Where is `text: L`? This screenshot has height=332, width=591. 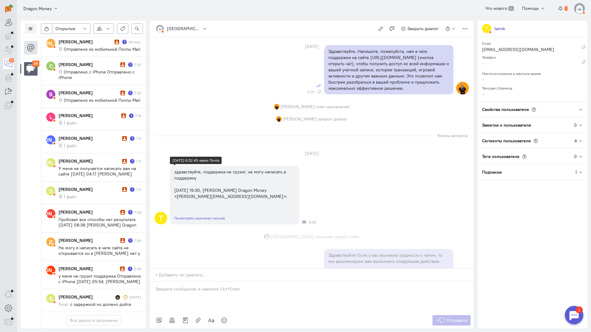
text: L is located at coordinates (51, 117).